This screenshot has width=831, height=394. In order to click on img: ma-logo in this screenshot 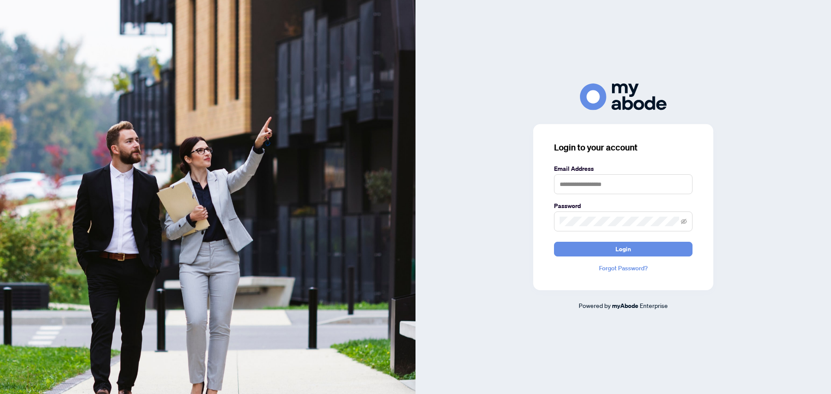, I will do `click(624, 97)`.